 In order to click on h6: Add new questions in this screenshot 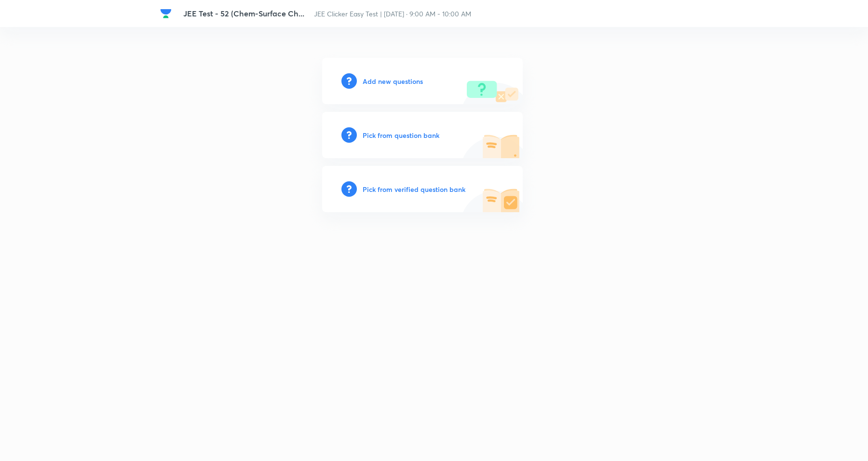, I will do `click(393, 81)`.